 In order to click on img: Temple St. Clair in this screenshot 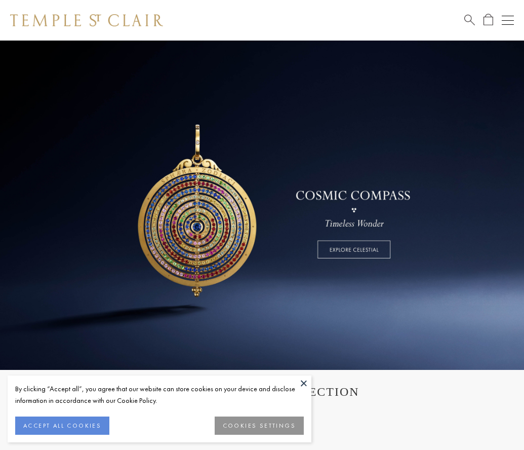, I will do `click(87, 20)`.